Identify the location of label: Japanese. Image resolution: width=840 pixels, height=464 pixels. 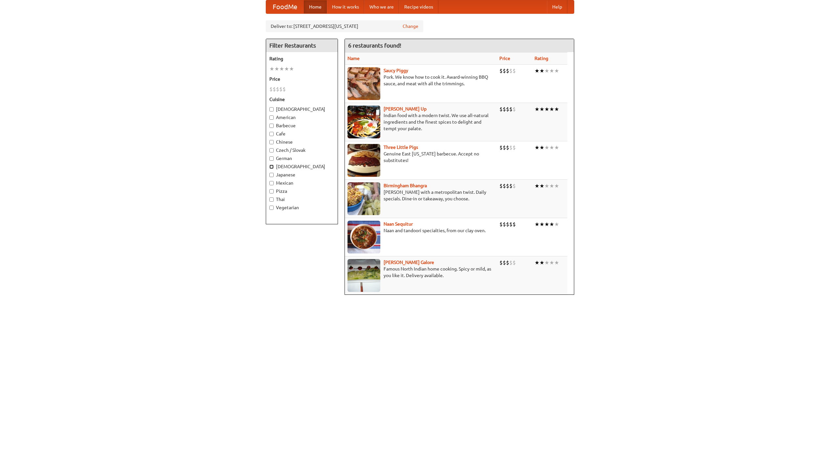
(302, 175).